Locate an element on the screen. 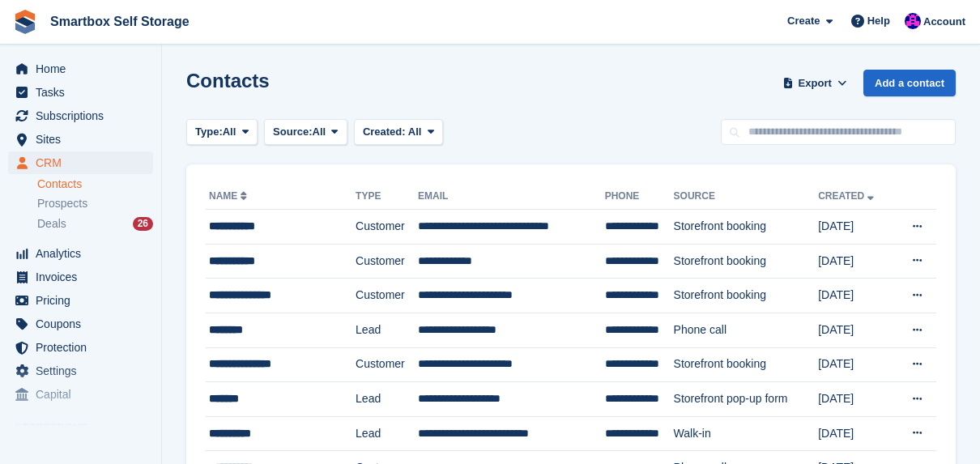  a: Contacts is located at coordinates (95, 184).